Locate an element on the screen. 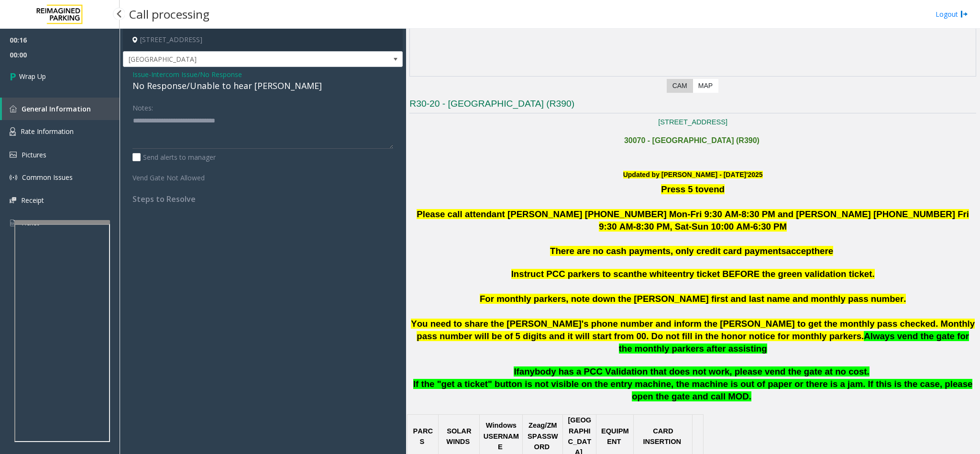 The image size is (980, 454). label: Vend Gate Not Allowed is located at coordinates (185, 176).